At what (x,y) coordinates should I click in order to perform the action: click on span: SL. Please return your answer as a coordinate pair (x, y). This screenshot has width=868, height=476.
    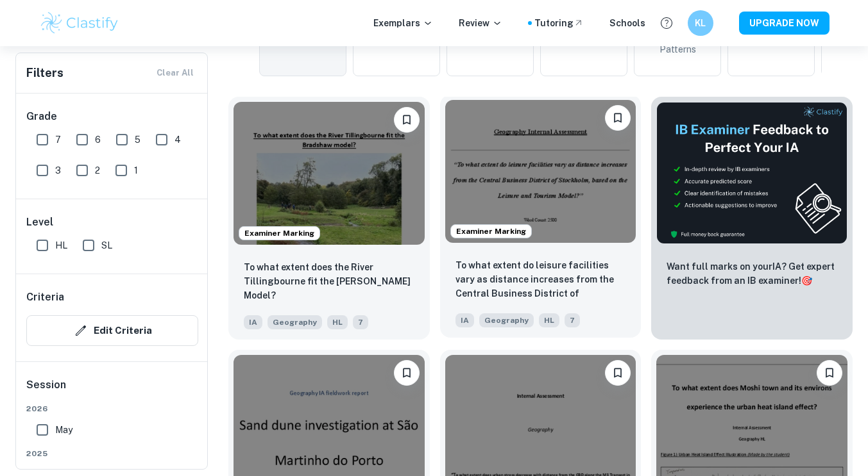
    Looking at the image, I should click on (107, 245).